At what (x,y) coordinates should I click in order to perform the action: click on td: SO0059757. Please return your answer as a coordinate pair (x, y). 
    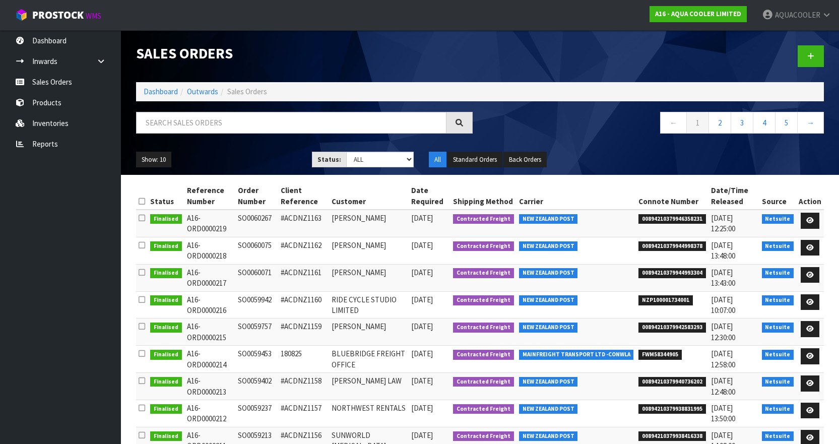
    Looking at the image, I should click on (256, 332).